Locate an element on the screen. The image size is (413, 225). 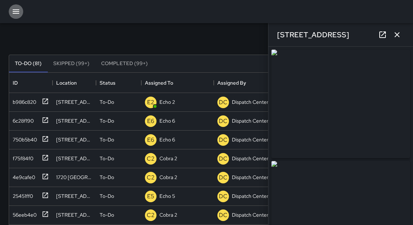
div: 700 Broadway is located at coordinates (74, 159).